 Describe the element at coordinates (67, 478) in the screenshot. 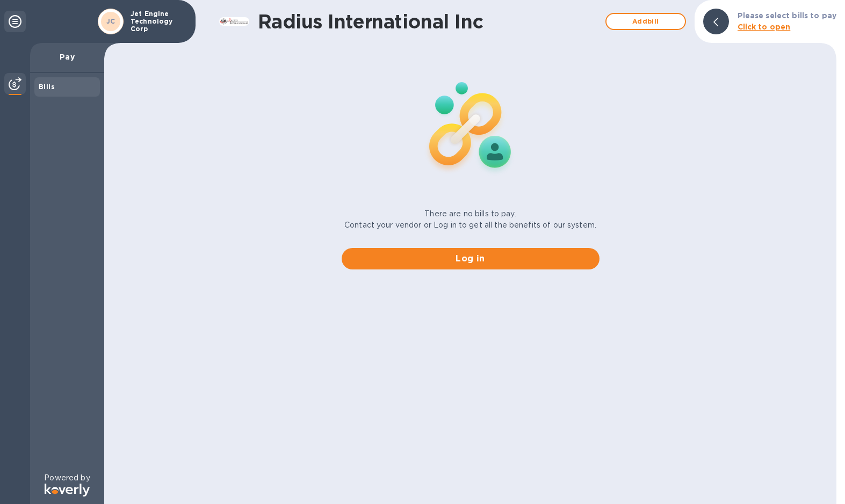

I see `p: Powered by` at that location.